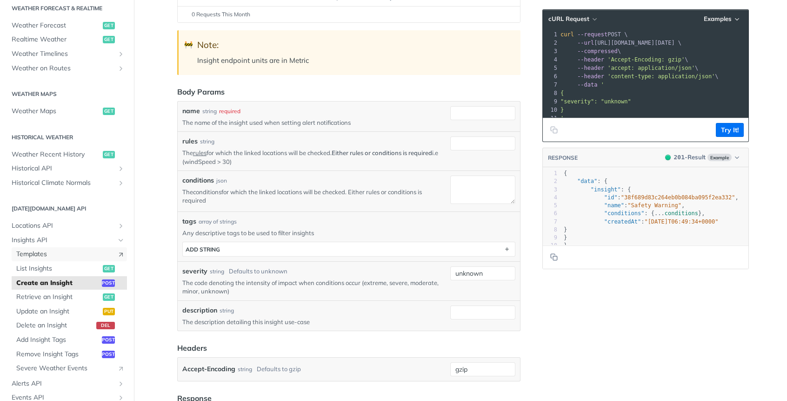  I want to click on span: get, so click(109, 40).